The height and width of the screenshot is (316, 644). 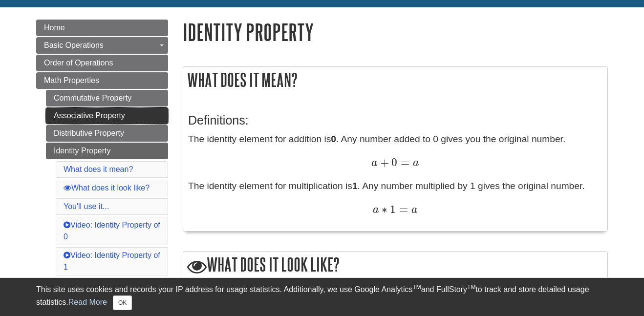 I want to click on a: Math Properties, so click(x=102, y=81).